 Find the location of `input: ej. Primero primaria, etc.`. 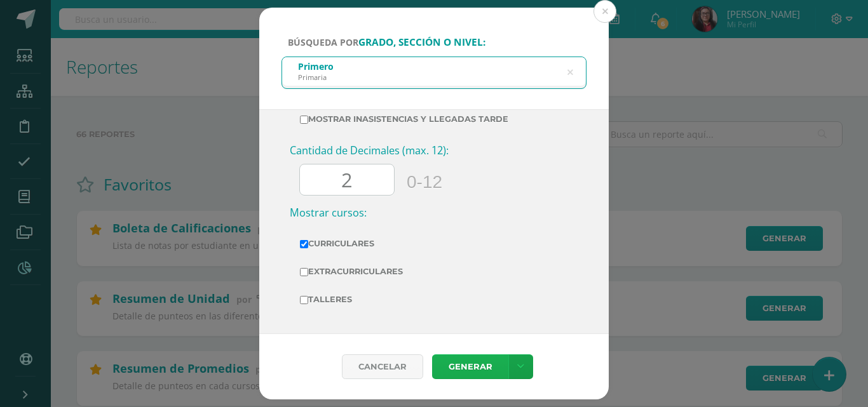

input: ej. Primero primaria, etc. is located at coordinates (434, 73).